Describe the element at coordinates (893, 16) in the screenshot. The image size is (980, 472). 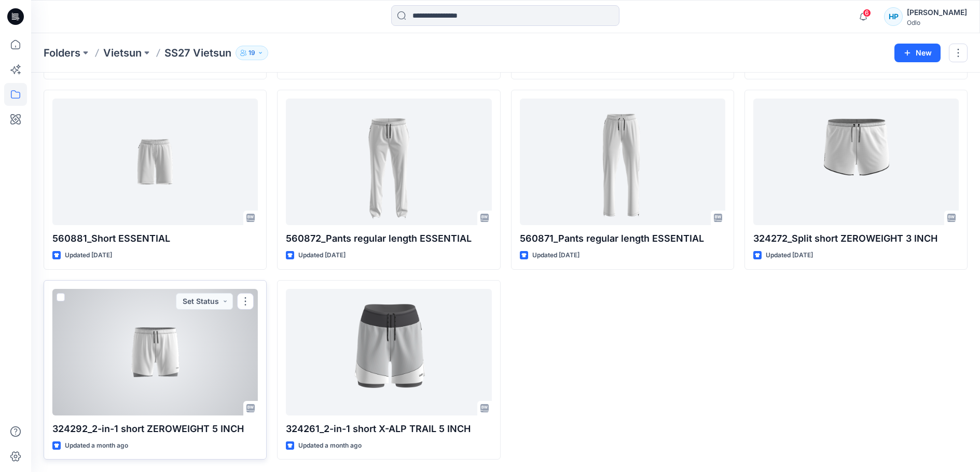
I see `div: HP` at that location.